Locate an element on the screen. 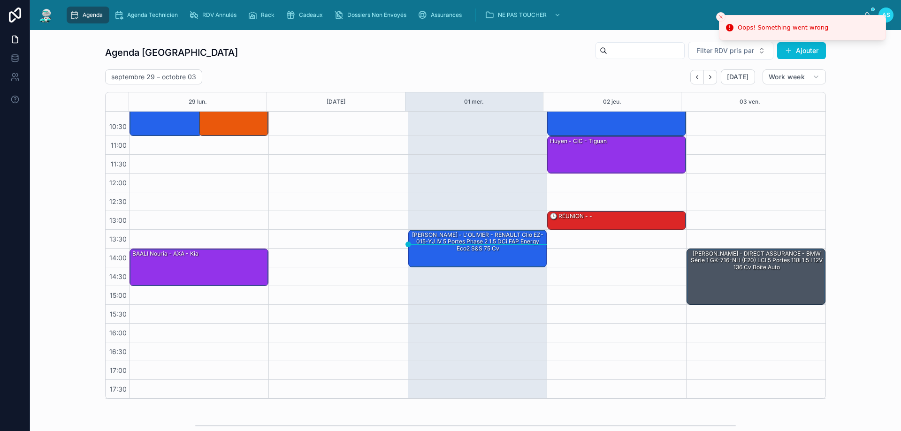 This screenshot has width=901, height=431. a: NE PAS TOUCHER is located at coordinates (524, 15).